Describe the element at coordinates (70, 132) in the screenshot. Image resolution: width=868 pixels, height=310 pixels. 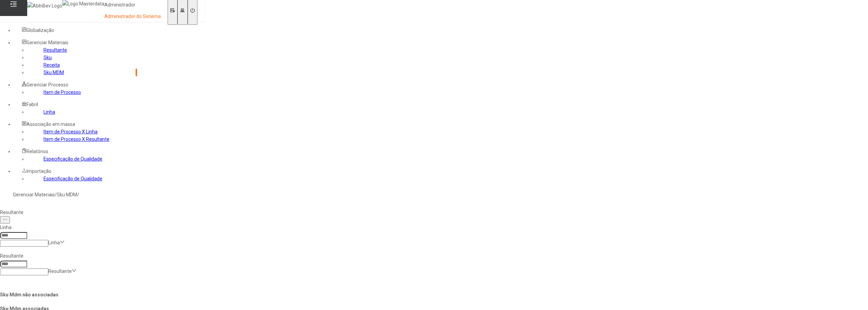
I see `a: Item de Processo X Linha` at that location.